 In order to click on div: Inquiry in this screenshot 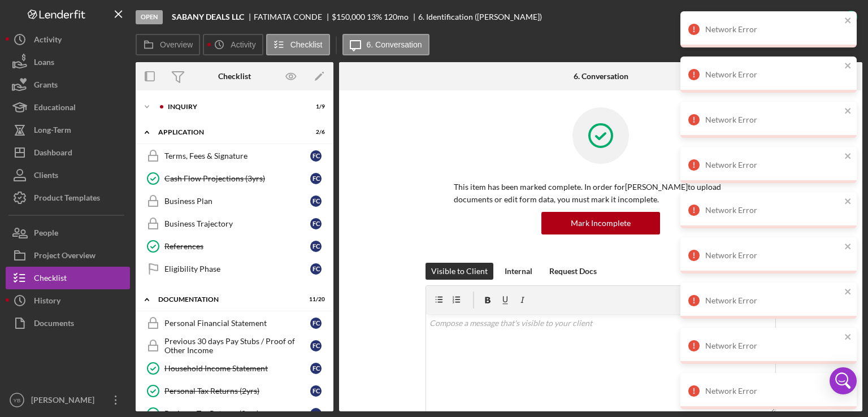, I will do `click(232, 107)`.